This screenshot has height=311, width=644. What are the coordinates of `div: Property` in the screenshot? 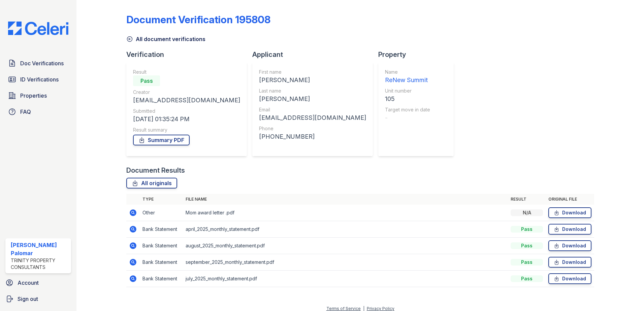 It's located at (419, 54).